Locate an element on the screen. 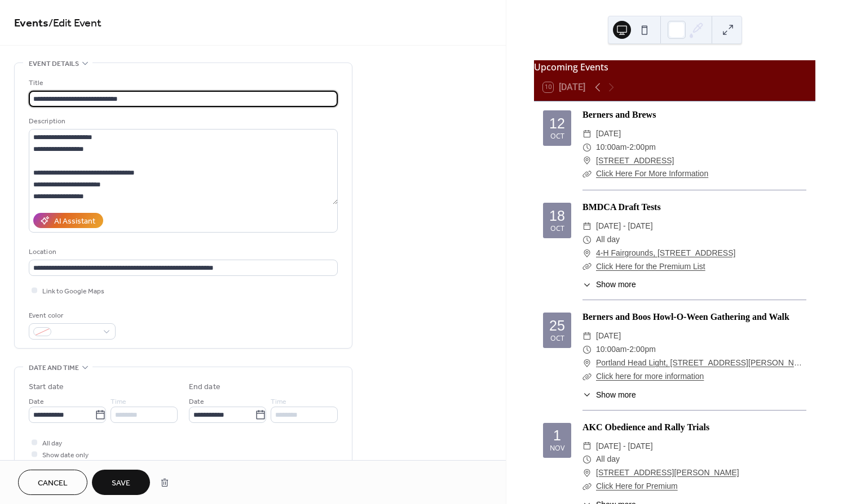  a: Click Here for Premium is located at coordinates (636, 486).